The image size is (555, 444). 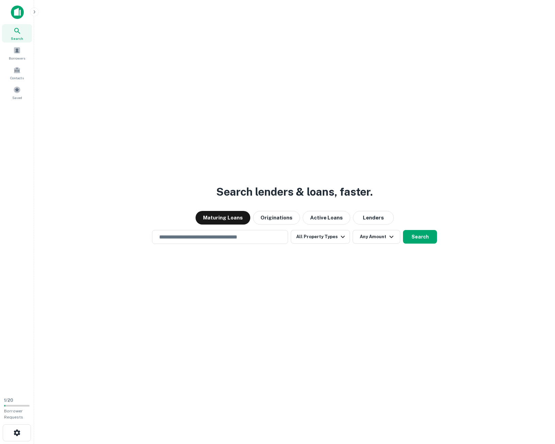 I want to click on div: Search, so click(x=17, y=33).